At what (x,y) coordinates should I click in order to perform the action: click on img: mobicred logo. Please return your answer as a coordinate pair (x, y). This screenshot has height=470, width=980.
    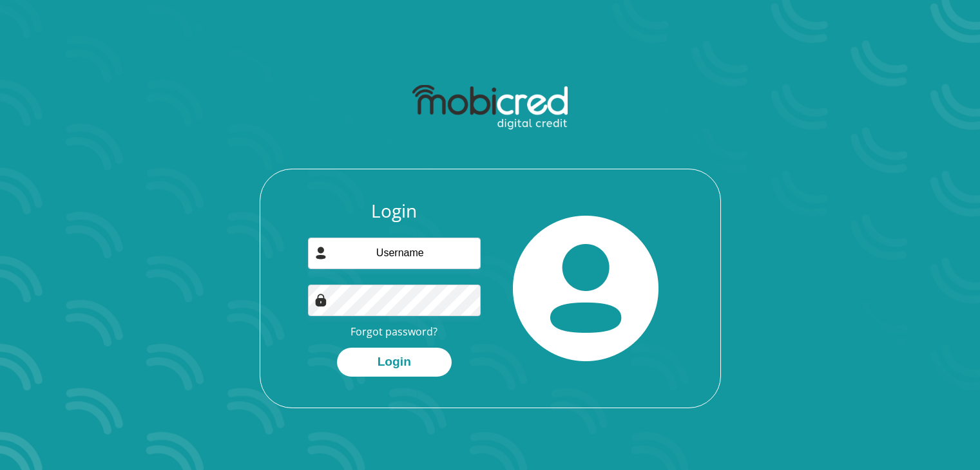
    Looking at the image, I should click on (490, 108).